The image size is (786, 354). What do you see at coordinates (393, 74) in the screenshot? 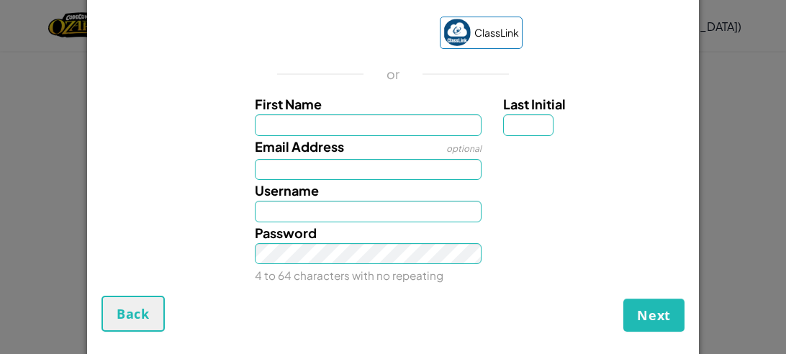
I see `p: or` at bounding box center [393, 74].